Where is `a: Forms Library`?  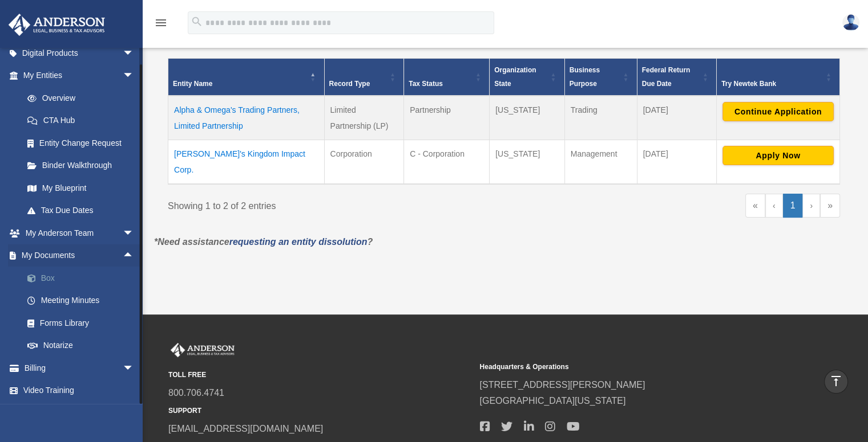 a: Forms Library is located at coordinates (83, 323).